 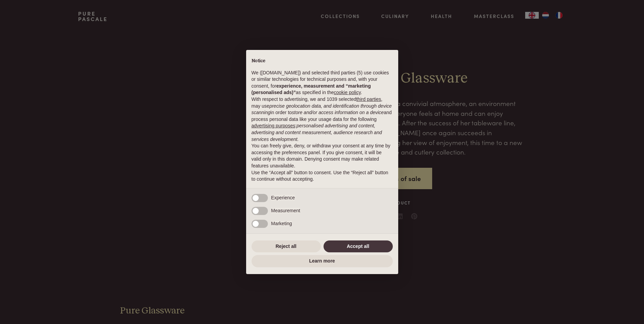 What do you see at coordinates (312, 89) in the screenshot?
I see `strong: experience, measurement and “marketing (personalised ads)”` at bounding box center [312, 89].